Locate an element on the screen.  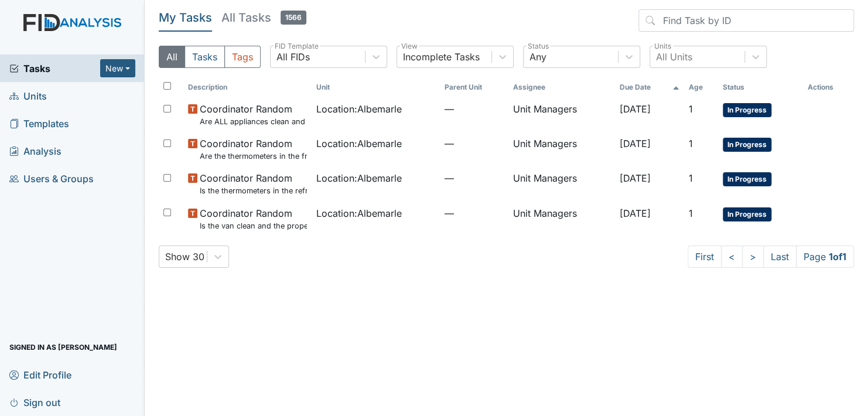
a: Last is located at coordinates (780, 256).